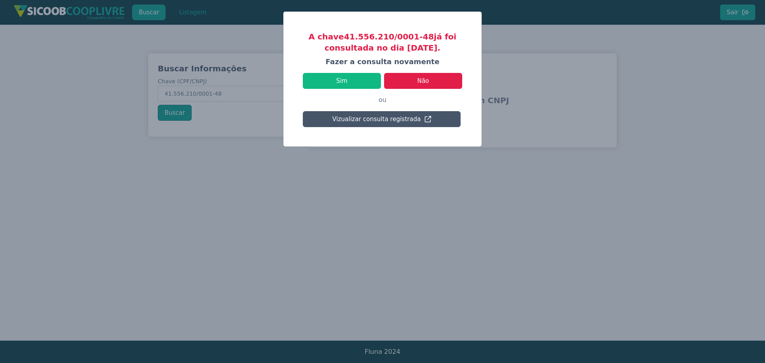 The height and width of the screenshot is (363, 765). What do you see at coordinates (382, 61) in the screenshot?
I see `h4: Fazer a consulta novamente` at bounding box center [382, 61].